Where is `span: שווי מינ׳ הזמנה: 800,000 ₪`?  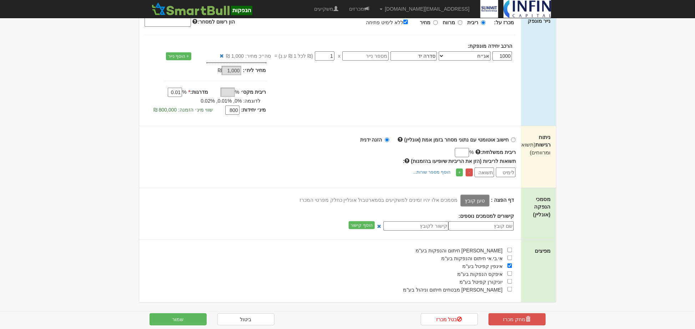
span: שווי מינ׳ הזמנה: 800,000 ₪ is located at coordinates (183, 110).